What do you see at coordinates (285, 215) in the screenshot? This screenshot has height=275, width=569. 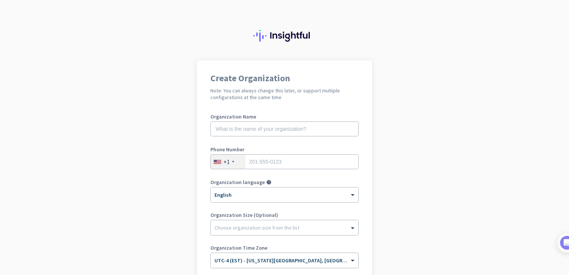 I see `label: Organization Size (Optional)` at bounding box center [285, 215].